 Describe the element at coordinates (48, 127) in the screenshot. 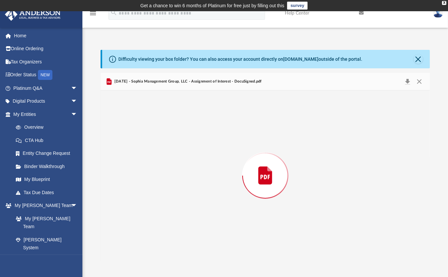

I see `a: Overview` at that location.